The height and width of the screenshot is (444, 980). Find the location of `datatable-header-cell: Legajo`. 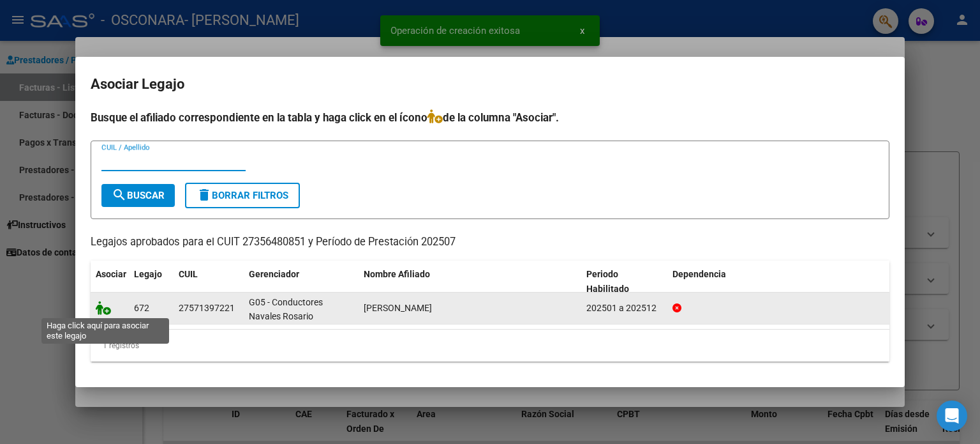

datatable-header-cell: Legajo is located at coordinates (151, 281).